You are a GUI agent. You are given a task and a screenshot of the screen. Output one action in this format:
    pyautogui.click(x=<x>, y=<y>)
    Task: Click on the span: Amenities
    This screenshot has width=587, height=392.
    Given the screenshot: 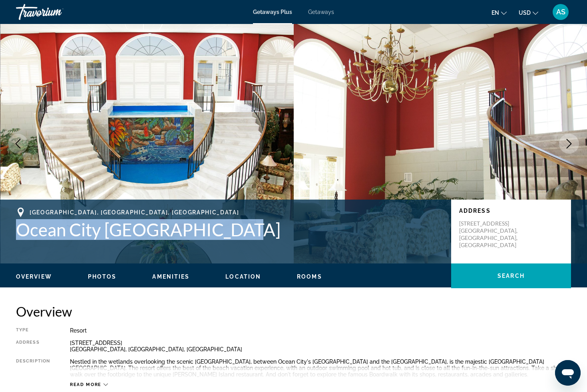 What is the action you would take?
    pyautogui.click(x=170, y=277)
    